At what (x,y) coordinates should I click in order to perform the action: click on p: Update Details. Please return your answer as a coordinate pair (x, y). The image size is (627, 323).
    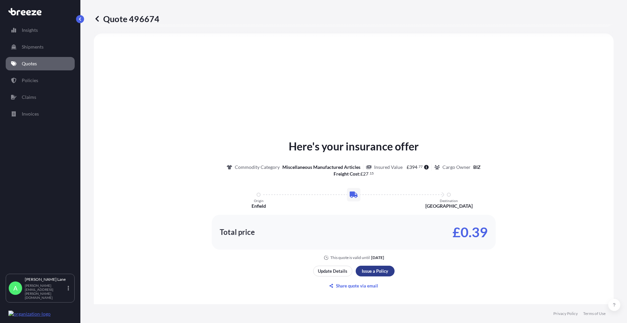
    Looking at the image, I should click on (332, 271).